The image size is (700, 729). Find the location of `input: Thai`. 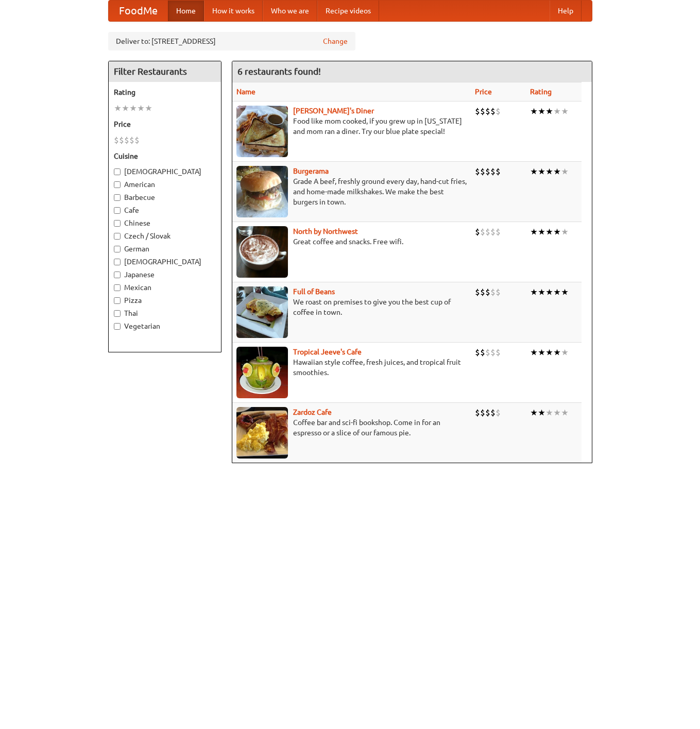

input: Thai is located at coordinates (117, 313).